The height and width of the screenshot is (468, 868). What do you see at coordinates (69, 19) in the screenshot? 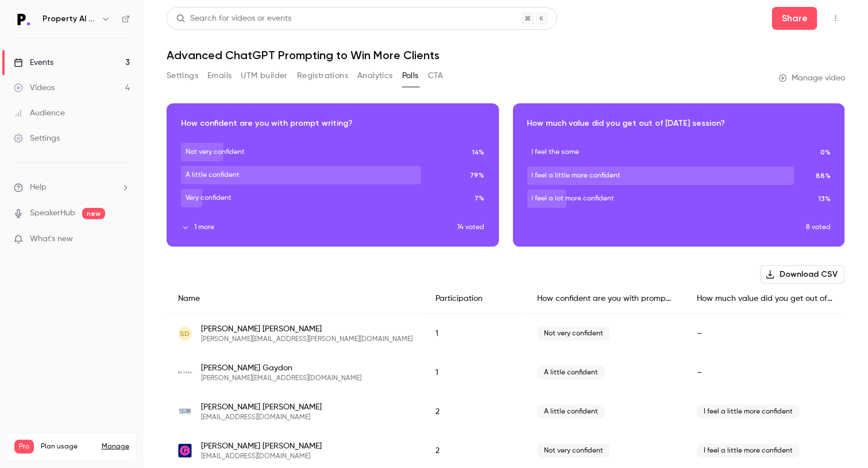
I see `h6: Property AI Tools` at bounding box center [69, 19].